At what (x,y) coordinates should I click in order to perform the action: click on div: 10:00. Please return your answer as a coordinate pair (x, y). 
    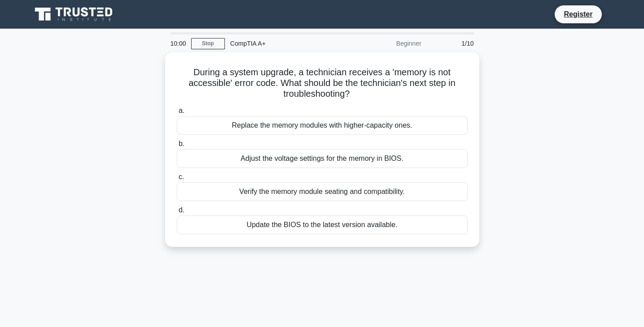
    Looking at the image, I should click on (178, 44).